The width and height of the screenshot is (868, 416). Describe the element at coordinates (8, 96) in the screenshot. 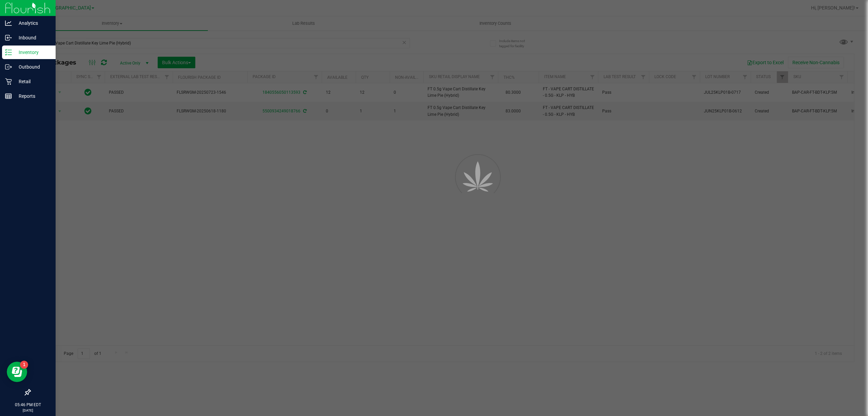

I see `inline-svg: Reports` at that location.